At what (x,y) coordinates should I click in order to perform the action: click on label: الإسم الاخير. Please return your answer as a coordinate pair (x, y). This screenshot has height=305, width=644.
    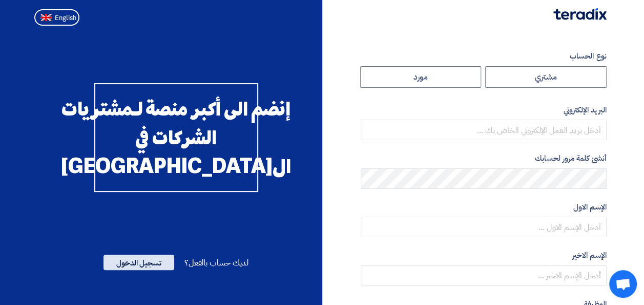
    Looking at the image, I should click on (484, 255).